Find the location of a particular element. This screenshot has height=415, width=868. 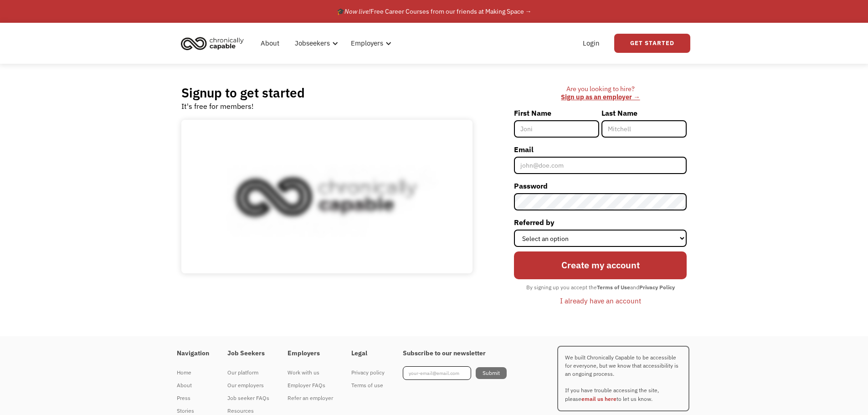

input: Mitchell is located at coordinates (644, 129).